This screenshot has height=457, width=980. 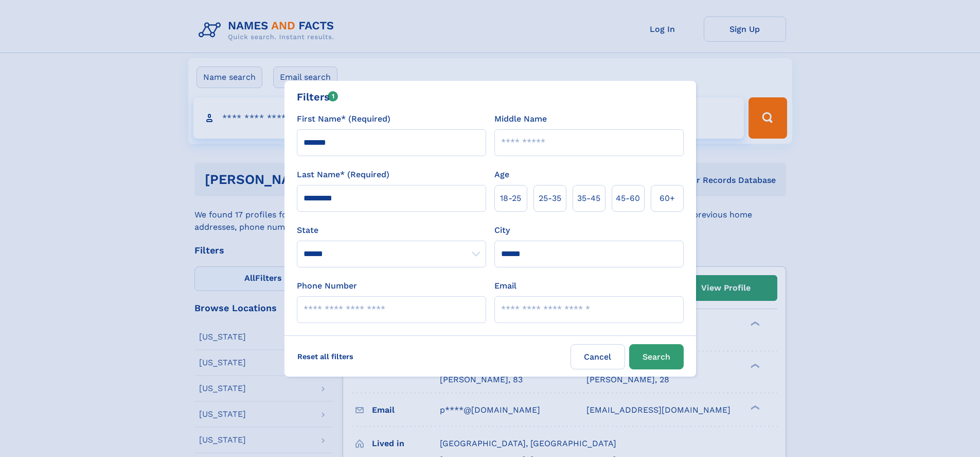 I want to click on label: Email, so click(x=505, y=286).